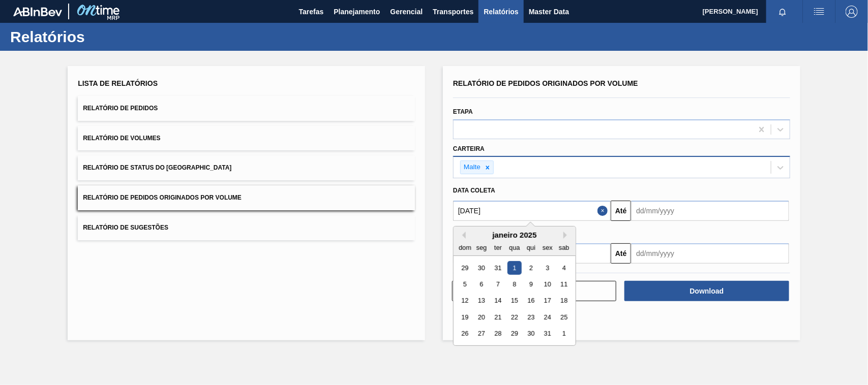 This screenshot has width=868, height=385. Describe the element at coordinates (462, 235) in the screenshot. I see `button: Previous Month` at that location.